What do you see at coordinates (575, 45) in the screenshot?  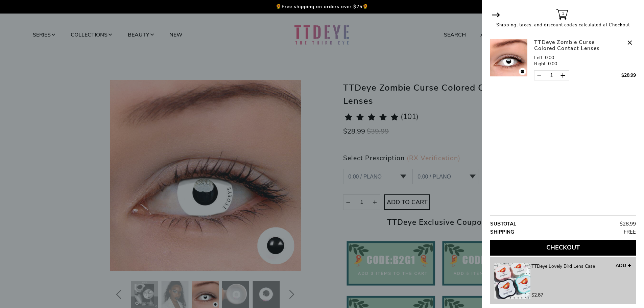 I see `span: TTDeye Zombie Curse Colored Contact Lenses` at bounding box center [575, 45].